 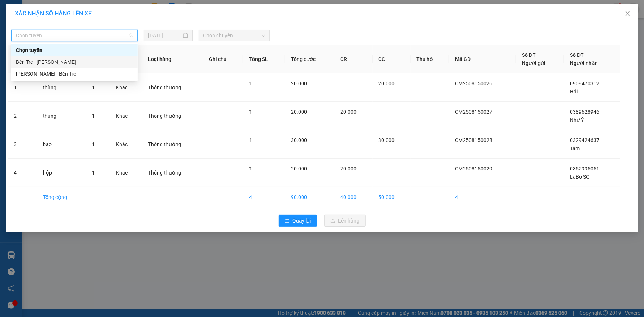 What do you see at coordinates (234, 35) in the screenshot?
I see `span: Chọn chuyến` at bounding box center [234, 35].